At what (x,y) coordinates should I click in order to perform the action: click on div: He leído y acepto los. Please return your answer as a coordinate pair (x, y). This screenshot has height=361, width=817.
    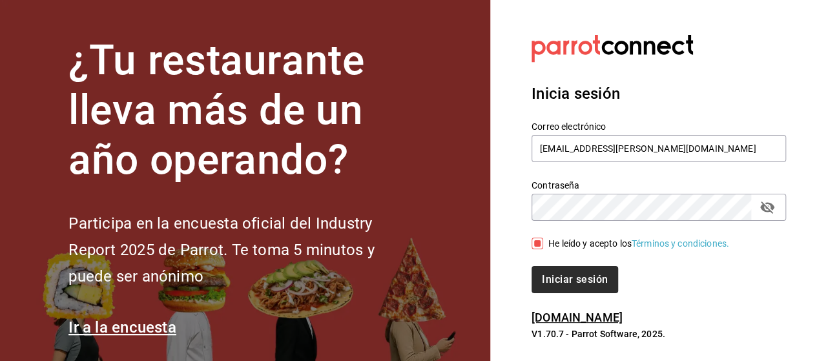
    Looking at the image, I should click on (639, 243).